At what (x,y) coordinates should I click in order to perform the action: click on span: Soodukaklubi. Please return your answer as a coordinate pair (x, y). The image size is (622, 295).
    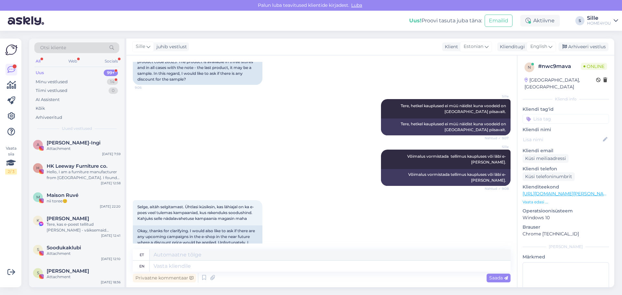
    Looking at the image, I should click on (64, 248).